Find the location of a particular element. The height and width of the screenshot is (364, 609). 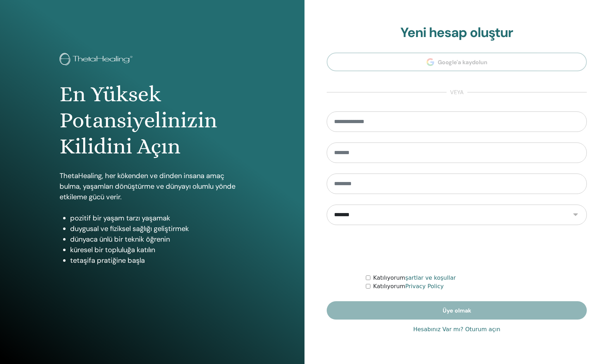

h1: En Yüksek Potansiyelinizin Kilidini Açın is located at coordinates (152, 120).